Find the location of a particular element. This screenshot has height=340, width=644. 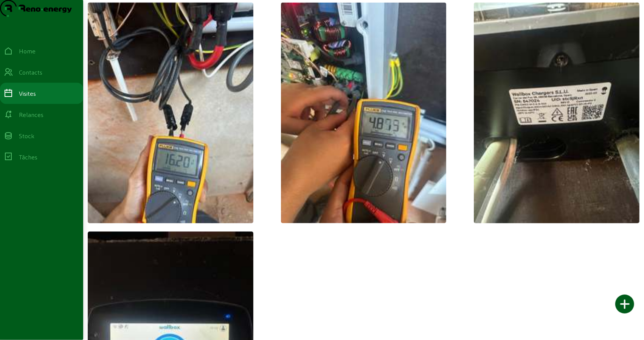

div: Tâches is located at coordinates (28, 157).